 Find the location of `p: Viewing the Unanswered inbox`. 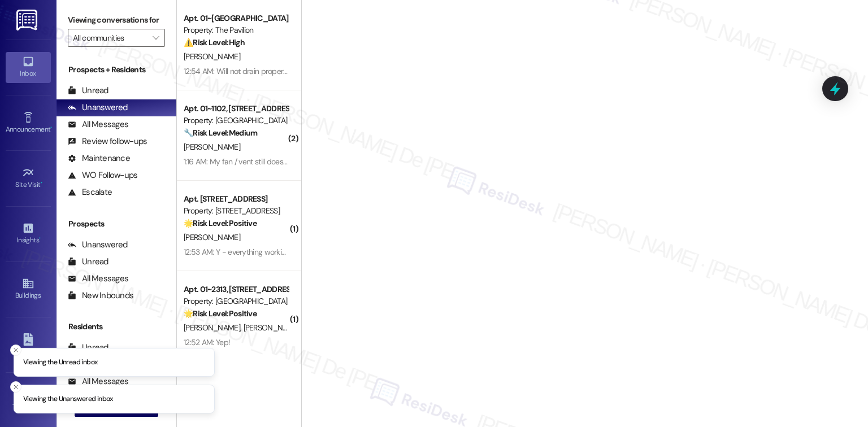

p: Viewing the Unanswered inbox is located at coordinates (68, 399).